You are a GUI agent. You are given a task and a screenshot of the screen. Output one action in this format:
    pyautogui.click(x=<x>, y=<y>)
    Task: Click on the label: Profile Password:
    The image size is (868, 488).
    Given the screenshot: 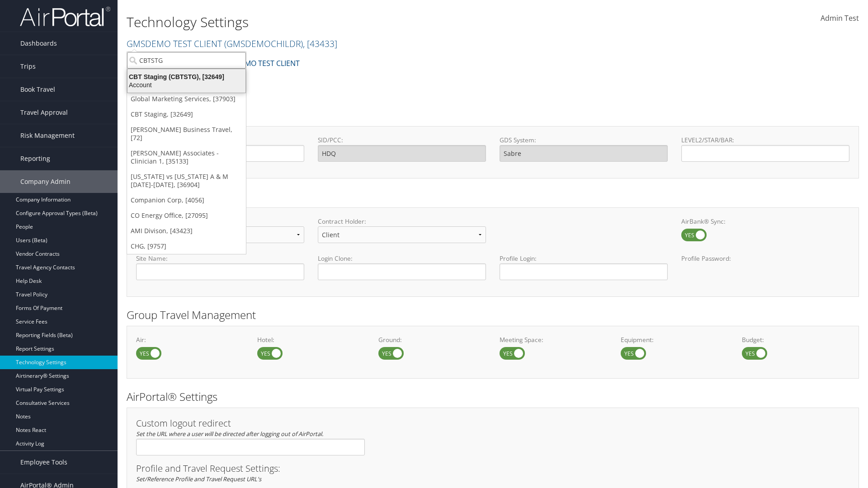 What is the action you would take?
    pyautogui.click(x=765, y=267)
    